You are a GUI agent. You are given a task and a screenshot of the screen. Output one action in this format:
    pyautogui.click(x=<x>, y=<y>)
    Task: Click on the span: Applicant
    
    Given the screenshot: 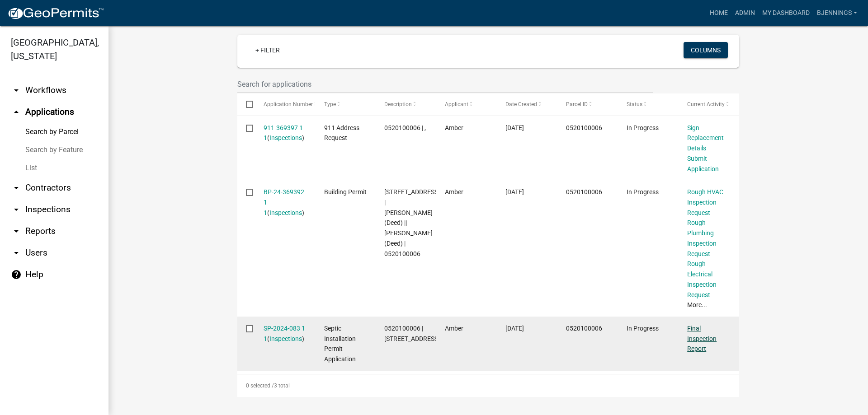 What is the action you would take?
    pyautogui.click(x=456, y=104)
    